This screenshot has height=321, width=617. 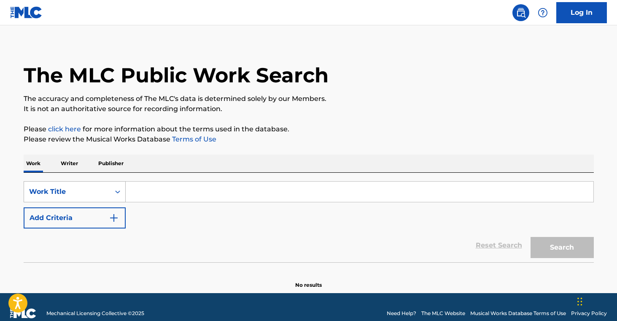 What do you see at coordinates (309, 129) in the screenshot?
I see `p: Please for more information about the terms used in the database.` at bounding box center [309, 129].